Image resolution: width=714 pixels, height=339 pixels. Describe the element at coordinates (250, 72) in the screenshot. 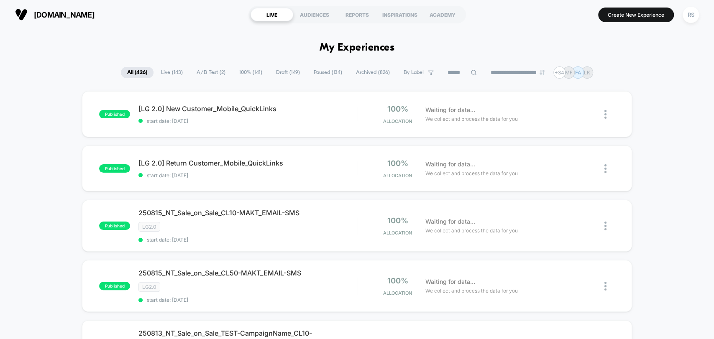

I see `span: 100% ( 141 )` at that location.